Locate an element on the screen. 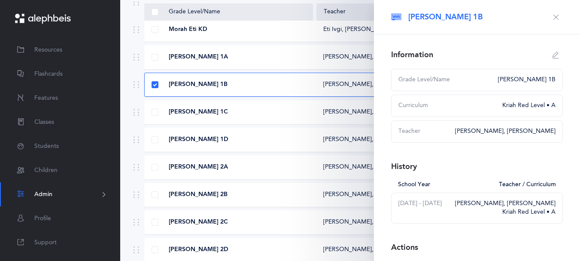 Image resolution: width=580 pixels, height=261 pixels. span: Flashcards is located at coordinates (48, 74).